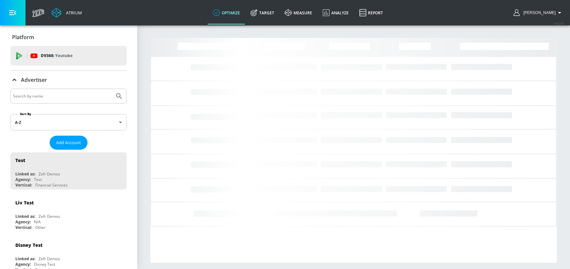 This screenshot has width=570, height=269. Describe the element at coordinates (56, 56) in the screenshot. I see `p: DV360:` at that location.